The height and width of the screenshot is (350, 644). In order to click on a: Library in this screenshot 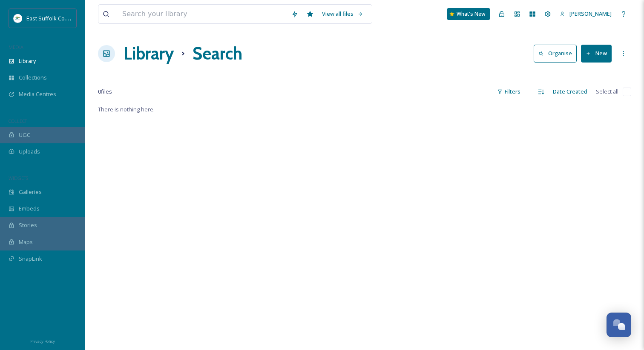, I will do `click(149, 54)`.